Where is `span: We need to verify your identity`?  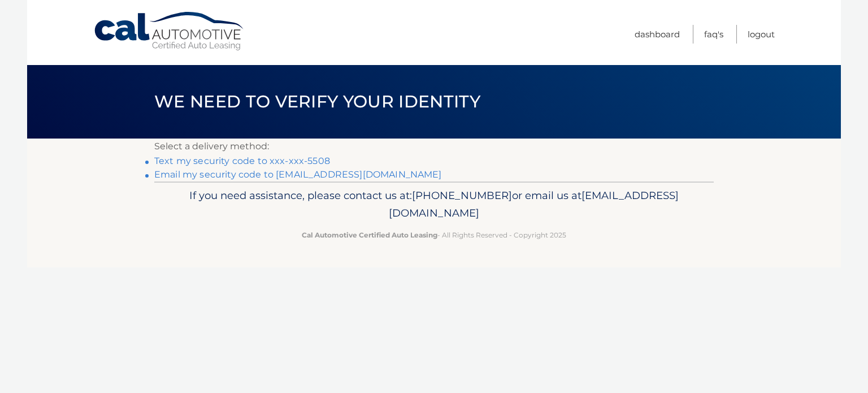 span: We need to verify your identity is located at coordinates (317, 101).